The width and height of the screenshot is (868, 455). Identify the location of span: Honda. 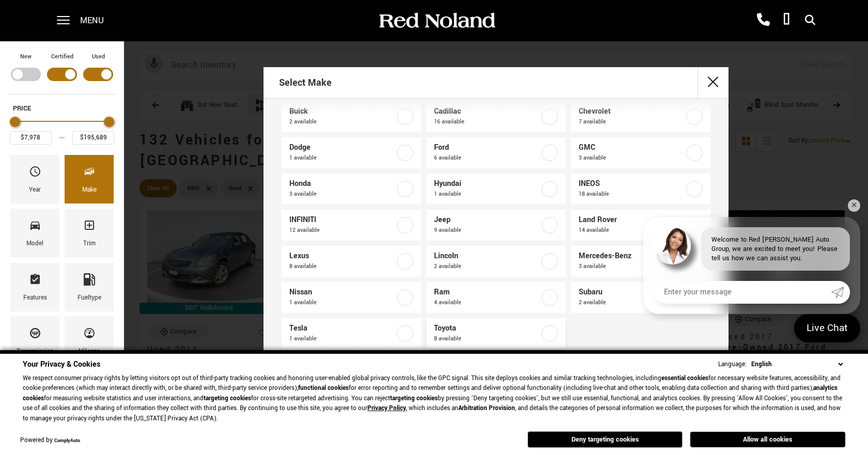
(342, 184).